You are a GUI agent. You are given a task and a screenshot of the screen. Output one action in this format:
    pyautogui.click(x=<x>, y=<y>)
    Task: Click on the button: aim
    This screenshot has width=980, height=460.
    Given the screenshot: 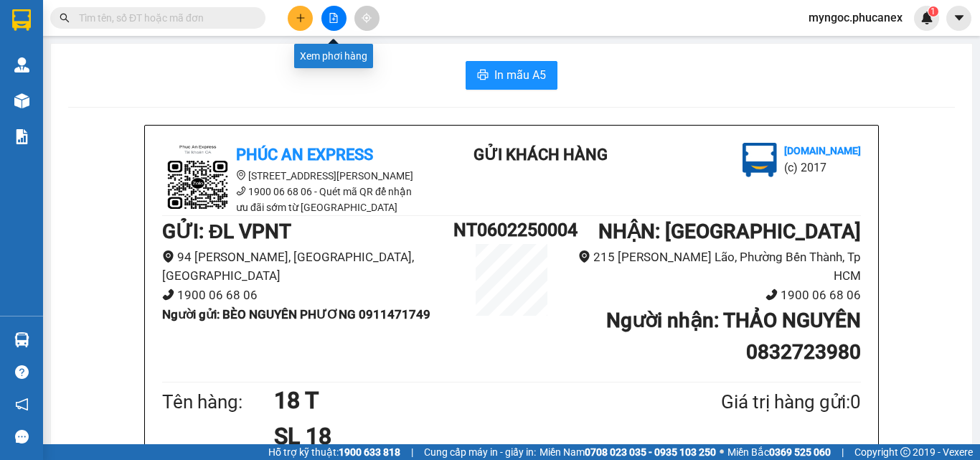 What is the action you would take?
    pyautogui.click(x=367, y=18)
    